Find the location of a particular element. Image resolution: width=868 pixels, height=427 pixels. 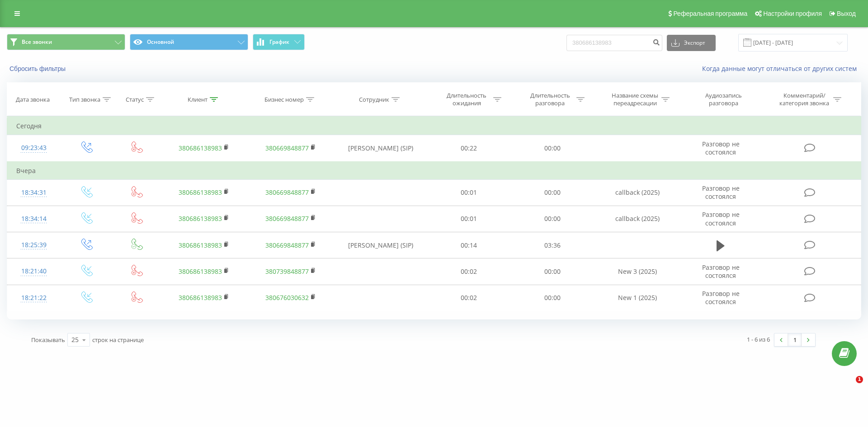

div: Статус is located at coordinates (135, 99).